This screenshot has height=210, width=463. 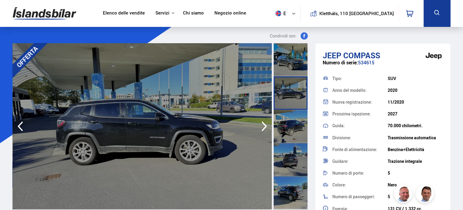 I want to click on button: È, so click(x=287, y=13).